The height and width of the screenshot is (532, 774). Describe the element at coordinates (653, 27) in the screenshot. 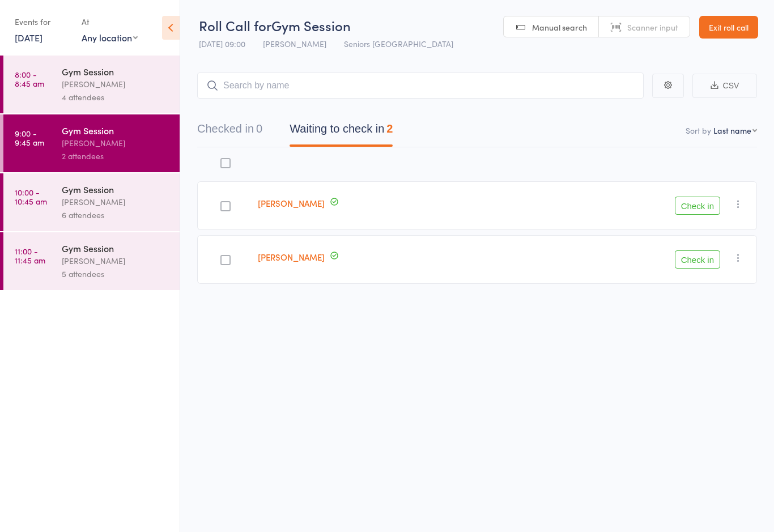

I see `span: Scanner input` at that location.